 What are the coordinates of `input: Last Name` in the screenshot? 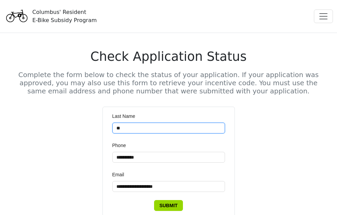 It's located at (169, 128).